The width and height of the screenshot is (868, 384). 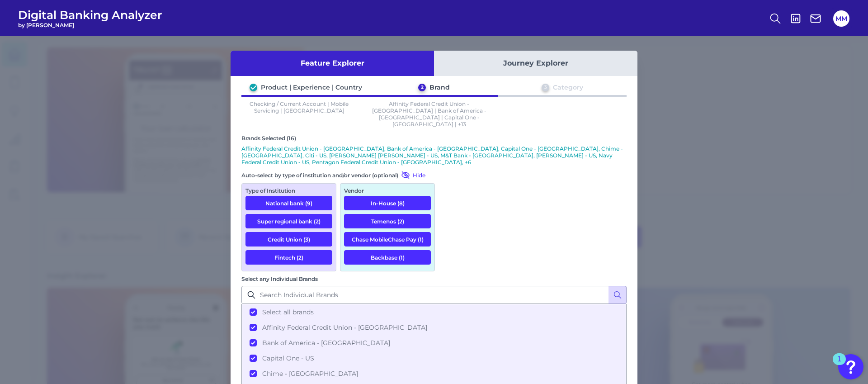 I want to click on div: Category, so click(x=568, y=88).